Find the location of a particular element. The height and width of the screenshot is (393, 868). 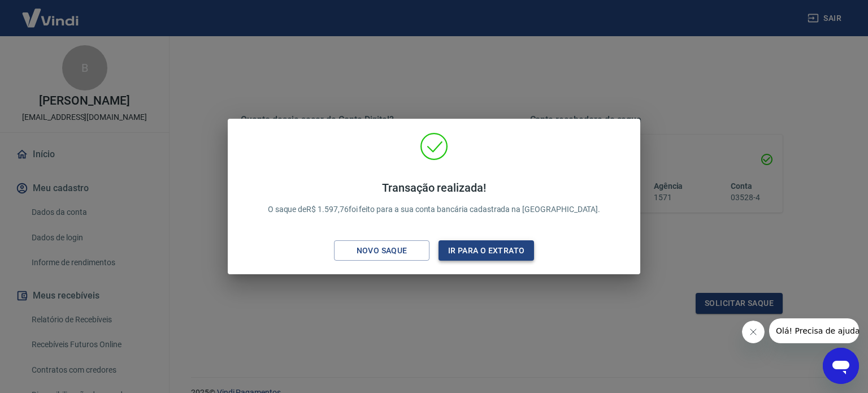

h4: Transação realizada! is located at coordinates (434, 188).